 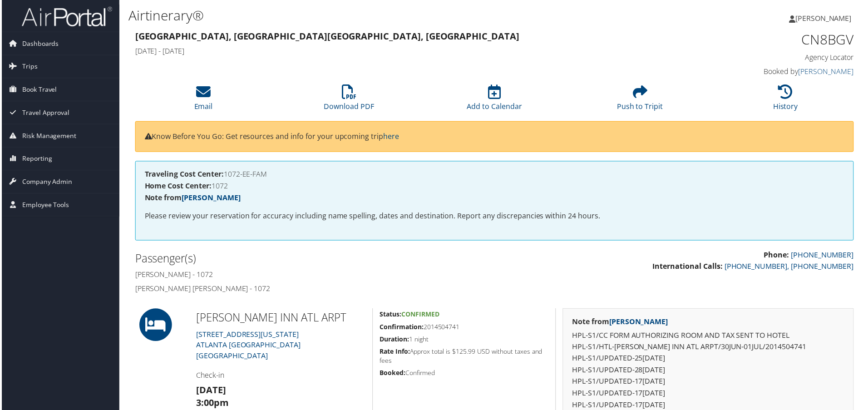 I want to click on h4: Booked by, so click(x=771, y=72).